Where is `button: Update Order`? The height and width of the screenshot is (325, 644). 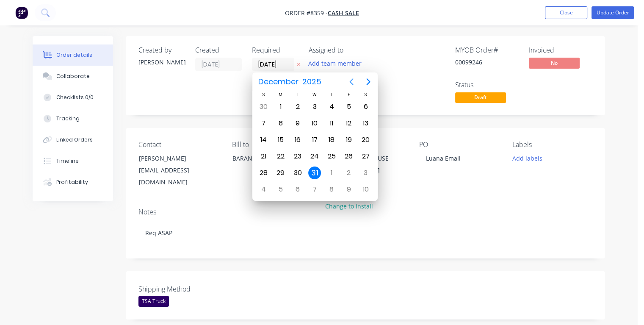 button: Update Order is located at coordinates (613, 13).